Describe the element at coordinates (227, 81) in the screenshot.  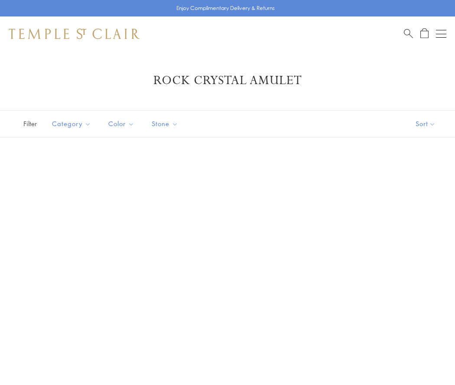
I see `h1: Rock Crystal Amulet` at that location.